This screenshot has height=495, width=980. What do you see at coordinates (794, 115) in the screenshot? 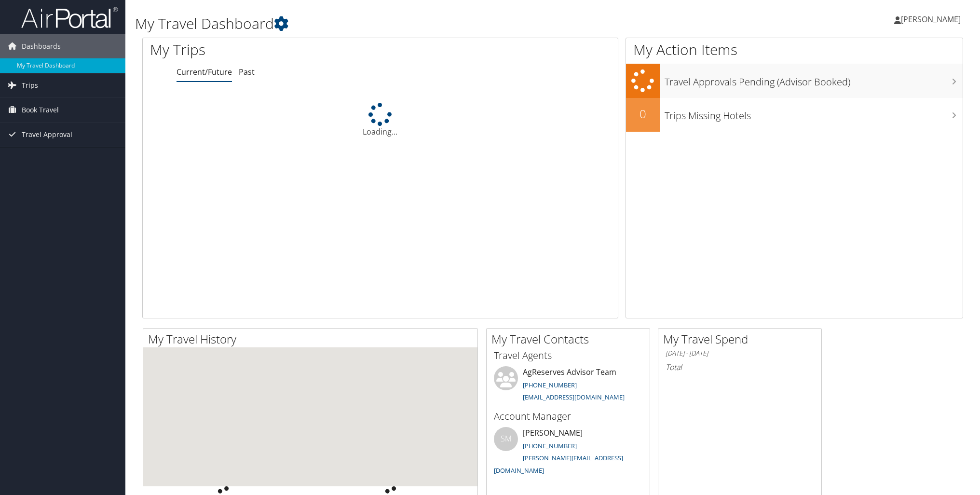
I see `a: 0Trips Missing Hotels` at bounding box center [794, 115].